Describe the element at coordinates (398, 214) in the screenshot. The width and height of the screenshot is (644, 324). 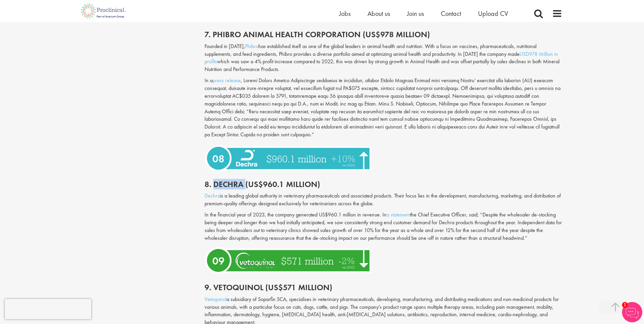
I see `a: a statement` at that location.